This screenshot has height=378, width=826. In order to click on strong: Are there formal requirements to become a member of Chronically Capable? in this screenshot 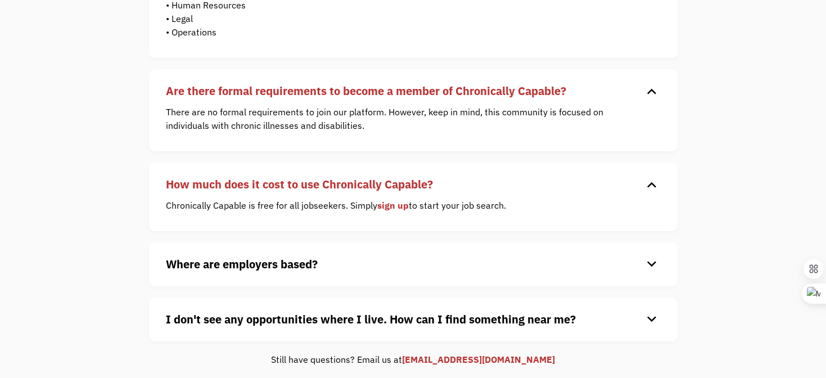, I will do `click(366, 91)`.